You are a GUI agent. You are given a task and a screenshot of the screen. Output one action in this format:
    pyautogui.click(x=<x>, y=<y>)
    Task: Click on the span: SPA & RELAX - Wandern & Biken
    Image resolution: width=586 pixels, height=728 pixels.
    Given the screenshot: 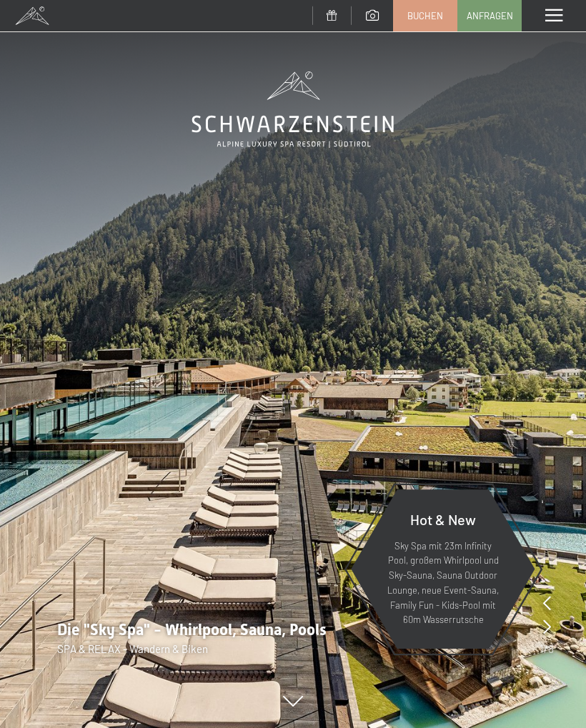 What is the action you would take?
    pyautogui.click(x=132, y=649)
    